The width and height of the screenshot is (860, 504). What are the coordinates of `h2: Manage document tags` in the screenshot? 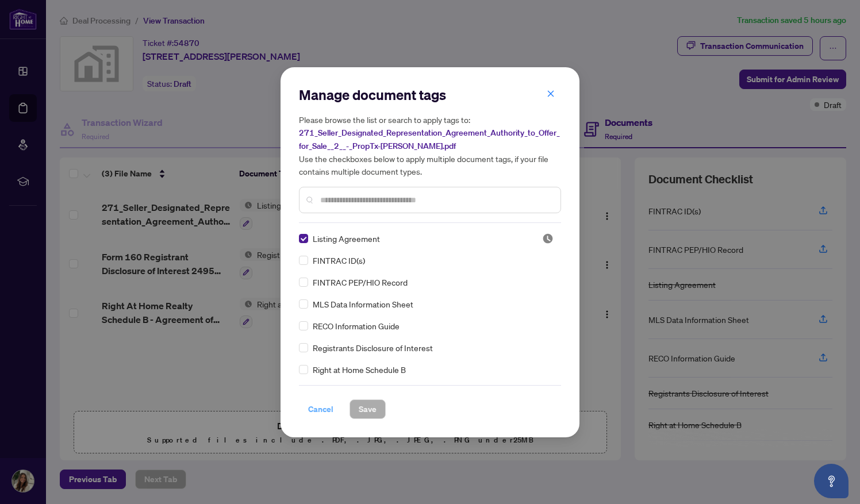 It's located at (430, 95).